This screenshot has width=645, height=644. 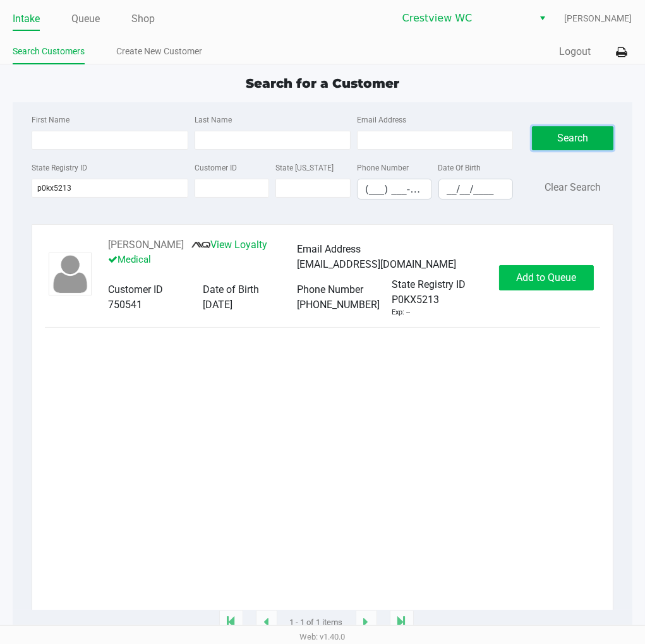 What do you see at coordinates (401, 313) in the screenshot?
I see `div: Exp: --` at bounding box center [401, 313].